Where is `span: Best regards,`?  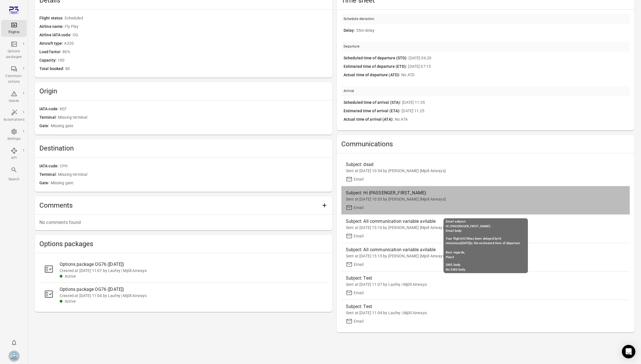 span: Best regards, is located at coordinates (456, 252).